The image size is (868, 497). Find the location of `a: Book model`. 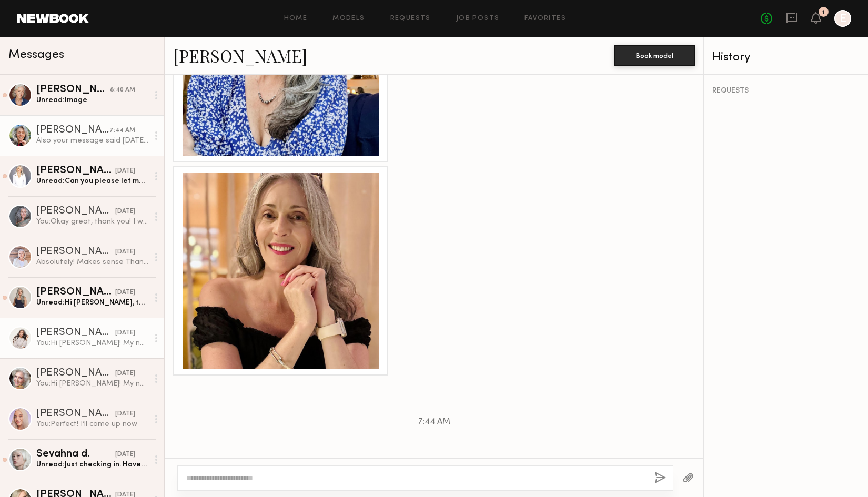

a: Book model is located at coordinates (655, 55).